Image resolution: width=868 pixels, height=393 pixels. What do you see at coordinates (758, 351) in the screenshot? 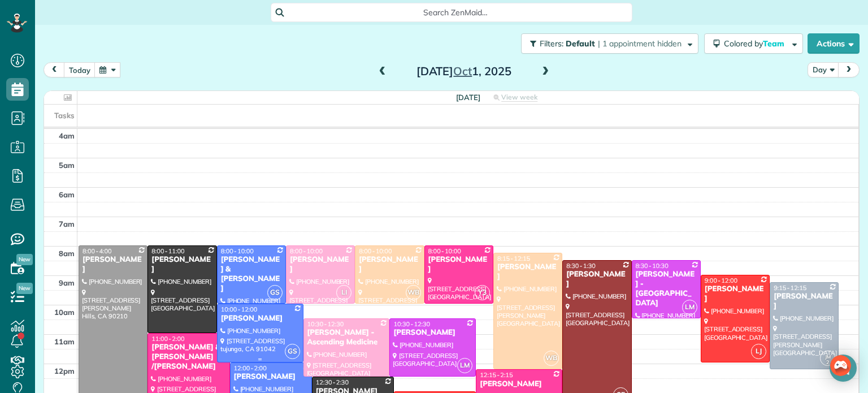
I see `span: LJ` at bounding box center [758, 351].